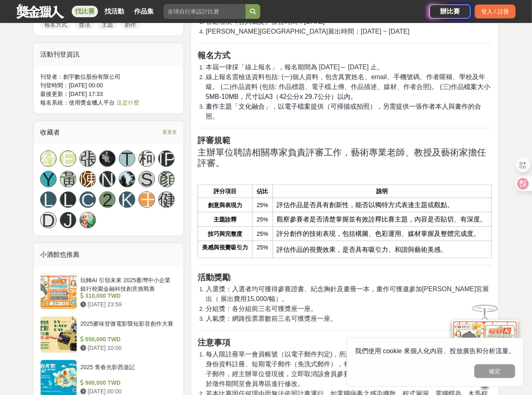  I want to click on img: d2146d9a-e6f6-4337-9592-8cefde37ba6b.png, so click(485, 346).